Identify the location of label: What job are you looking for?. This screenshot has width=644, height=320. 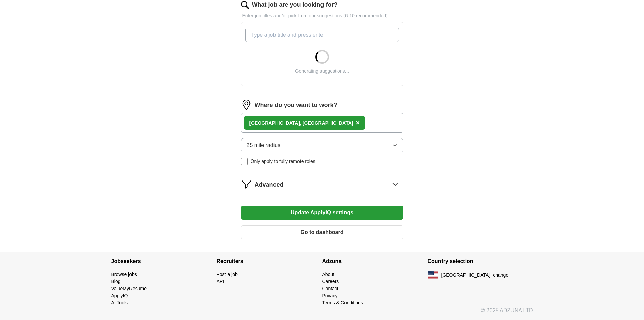
(295, 5).